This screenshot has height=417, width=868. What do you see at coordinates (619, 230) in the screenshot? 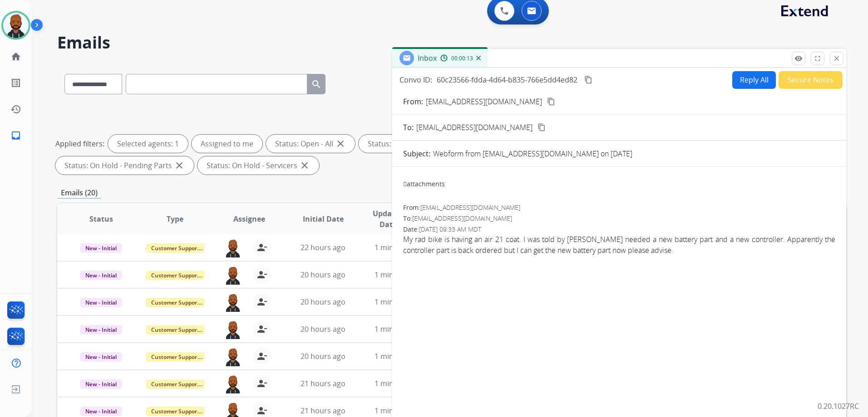
I see `div: Date:` at bounding box center [619, 230].